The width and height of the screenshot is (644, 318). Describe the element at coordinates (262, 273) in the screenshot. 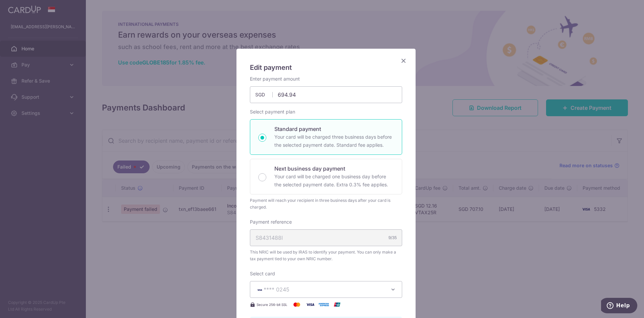

I see `label: Select card` at that location.